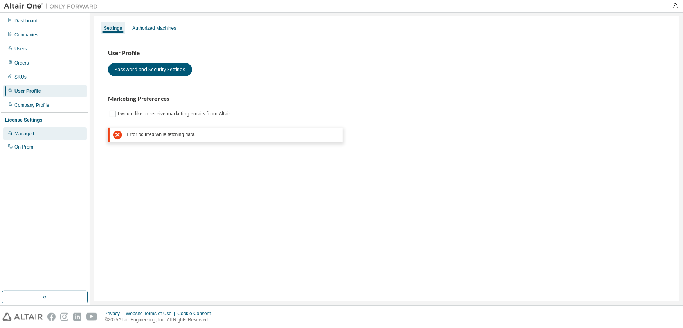 Image resolution: width=683 pixels, height=328 pixels. I want to click on div: License Settings, so click(23, 120).